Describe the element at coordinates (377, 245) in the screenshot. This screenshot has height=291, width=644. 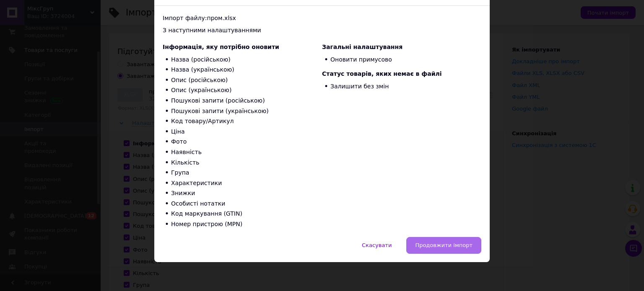
I see `span: Скасувати` at that location.